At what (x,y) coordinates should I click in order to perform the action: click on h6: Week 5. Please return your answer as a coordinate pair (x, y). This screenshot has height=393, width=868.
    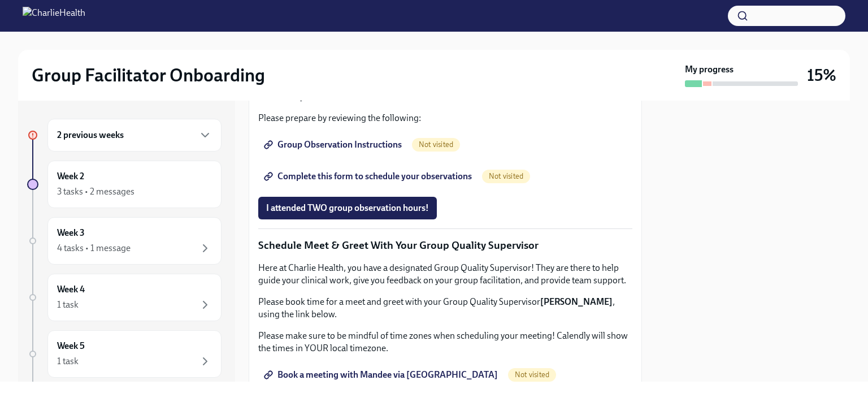
    Looking at the image, I should click on (71, 346).